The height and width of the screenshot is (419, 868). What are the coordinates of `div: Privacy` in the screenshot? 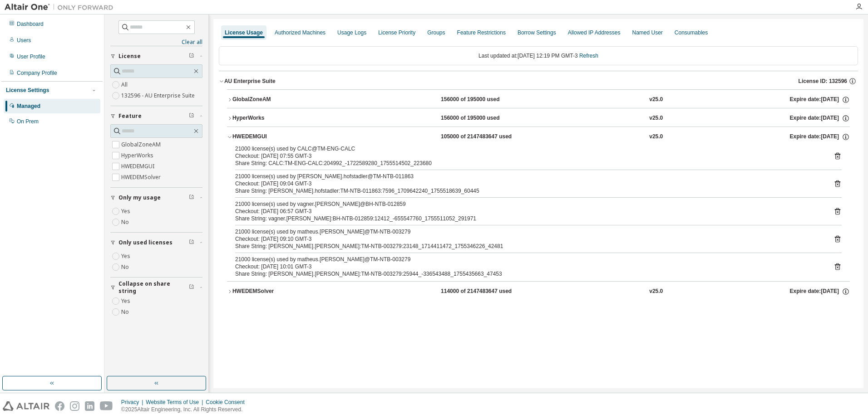 It's located at (134, 402).